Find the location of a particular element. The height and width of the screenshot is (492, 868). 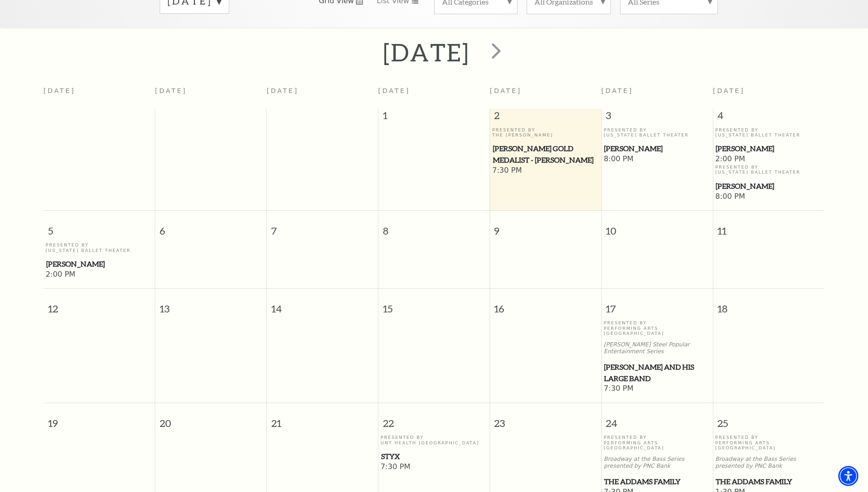

a: Cliburn Gold Medalist - Aristo Sham is located at coordinates (545, 154).